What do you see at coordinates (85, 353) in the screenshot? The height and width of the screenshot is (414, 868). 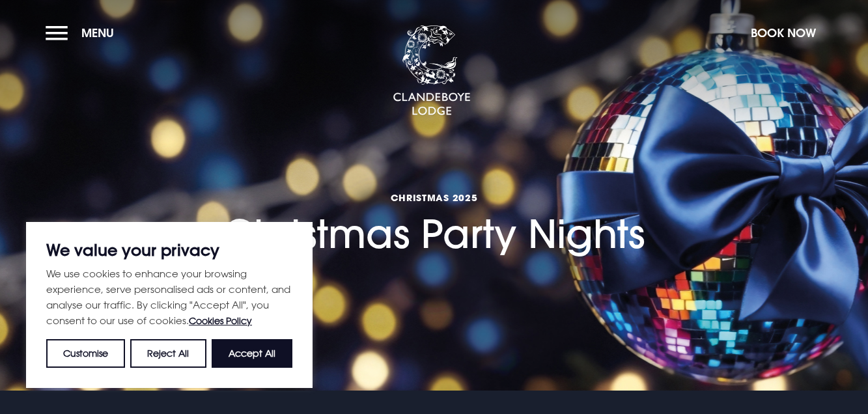 I see `button: Customise` at bounding box center [85, 353].